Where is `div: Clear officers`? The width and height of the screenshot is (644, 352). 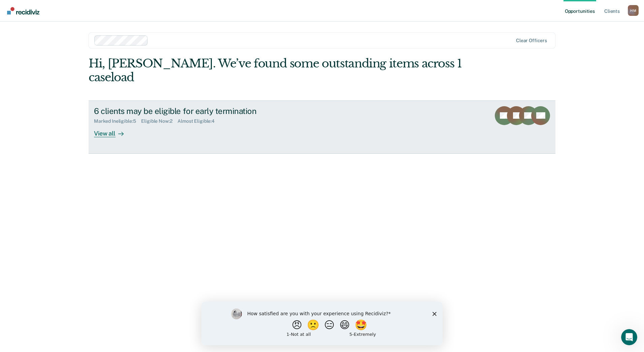
div: Clear officers is located at coordinates (532, 41).